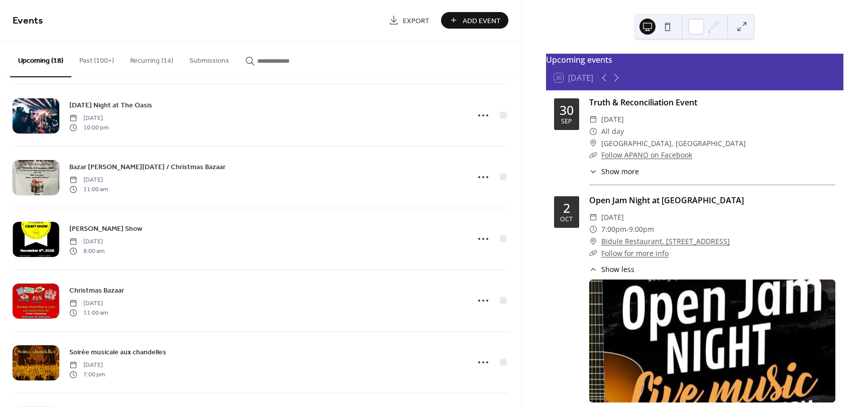 This screenshot has height=407, width=868. Describe the element at coordinates (613, 229) in the screenshot. I see `span: 7:00pm` at that location.